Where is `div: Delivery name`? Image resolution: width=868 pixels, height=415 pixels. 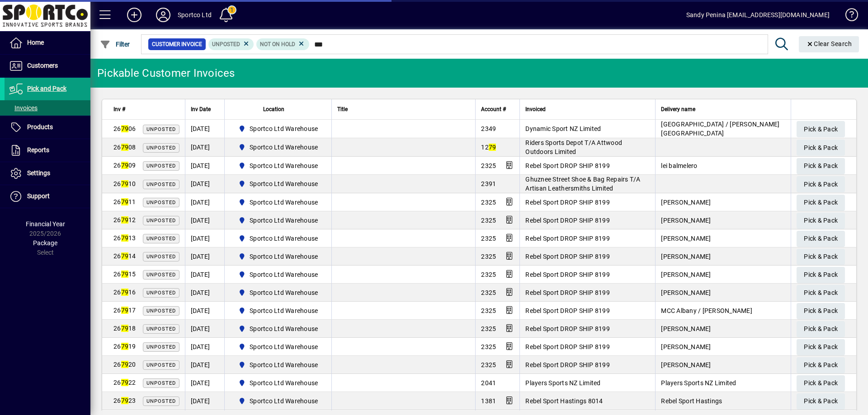 div: Delivery name is located at coordinates (722, 109).